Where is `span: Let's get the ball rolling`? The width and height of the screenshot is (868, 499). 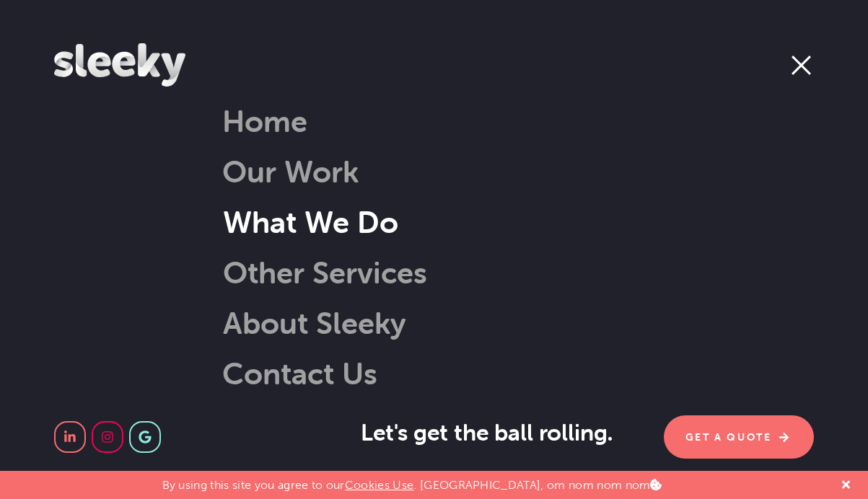
span: Let's get the ball rolling is located at coordinates (487, 432).